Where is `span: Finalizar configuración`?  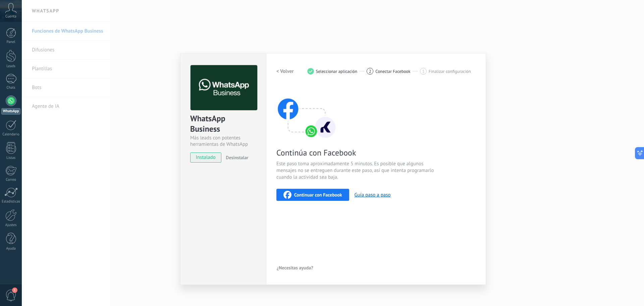
span: Finalizar configuración is located at coordinates (450, 71).